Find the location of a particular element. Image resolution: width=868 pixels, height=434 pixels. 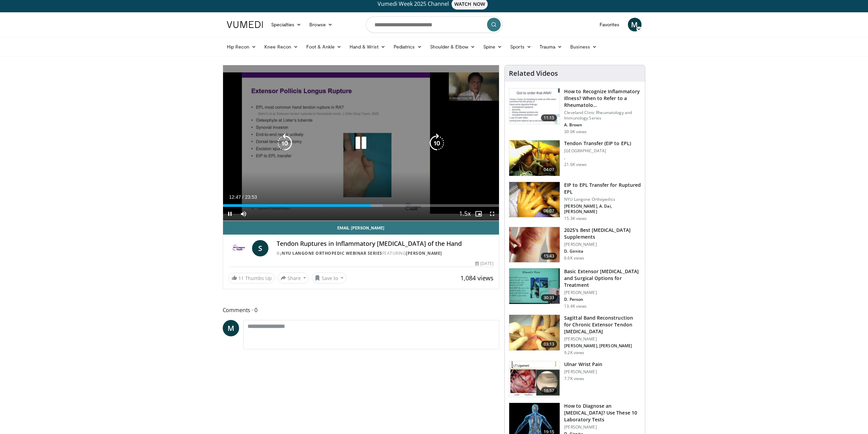

p: 9.2K views is located at coordinates (574, 353).